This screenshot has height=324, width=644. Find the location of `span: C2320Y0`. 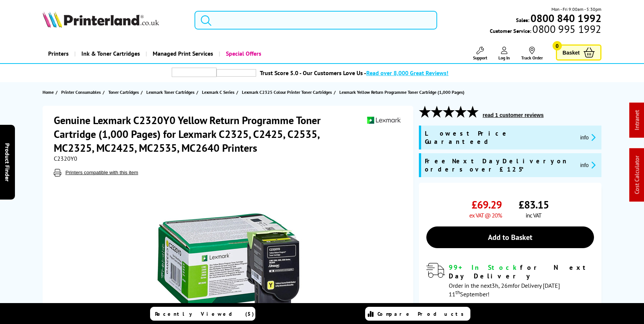

span: C2320Y0 is located at coordinates (65, 158).